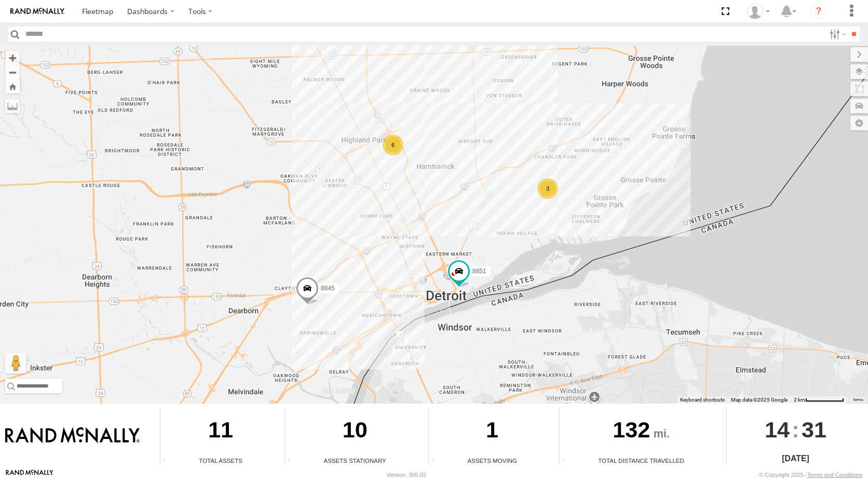 Image resolution: width=868 pixels, height=480 pixels. I want to click on div: Assets Moving, so click(492, 460).